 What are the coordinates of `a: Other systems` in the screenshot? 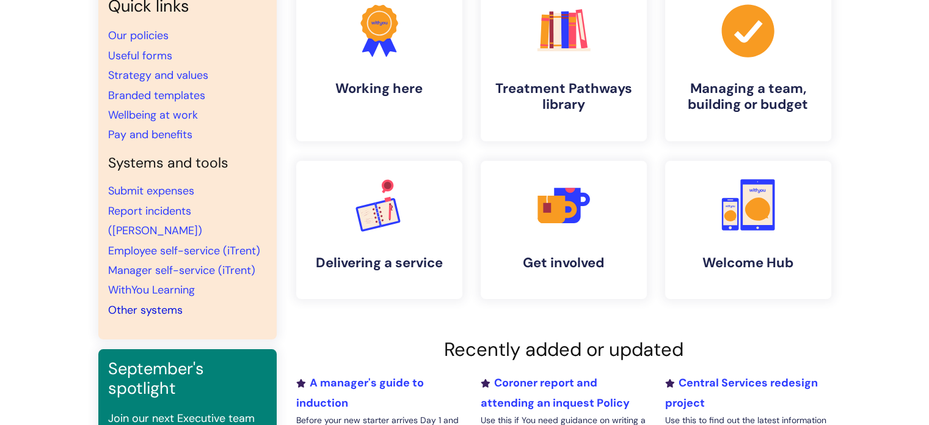 It's located at (145, 310).